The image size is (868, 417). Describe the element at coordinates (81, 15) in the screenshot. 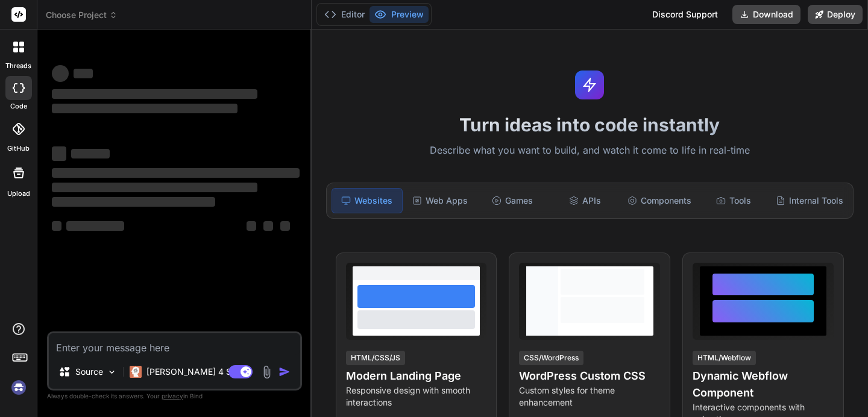

I see `span: Choose Project` at that location.